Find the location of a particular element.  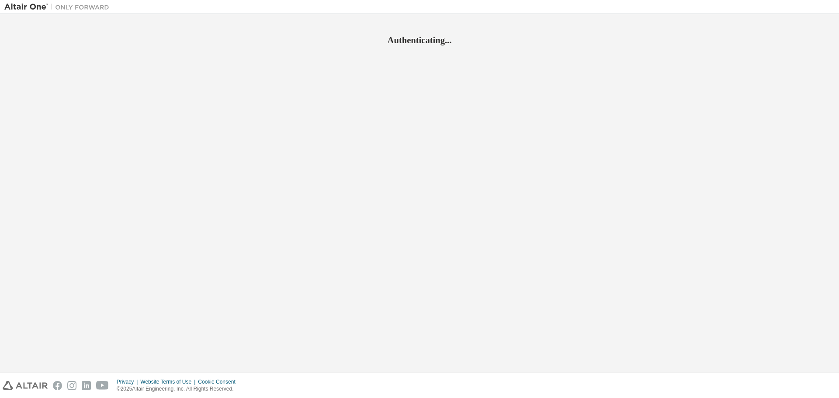

img: Altair One is located at coordinates (59, 7).